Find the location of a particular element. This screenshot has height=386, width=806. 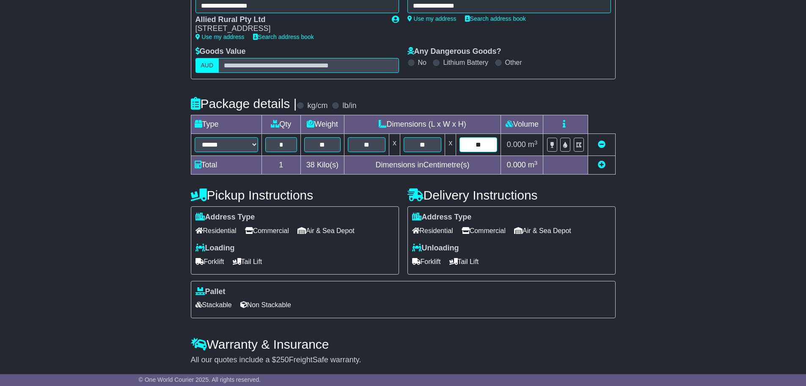

td: Dimensions (L x W x H) is located at coordinates (422, 124).